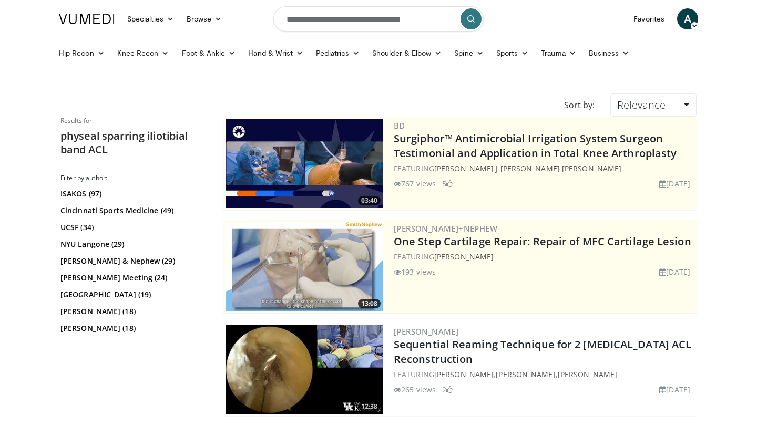  I want to click on a: Shoulder & Elbow, so click(407, 53).